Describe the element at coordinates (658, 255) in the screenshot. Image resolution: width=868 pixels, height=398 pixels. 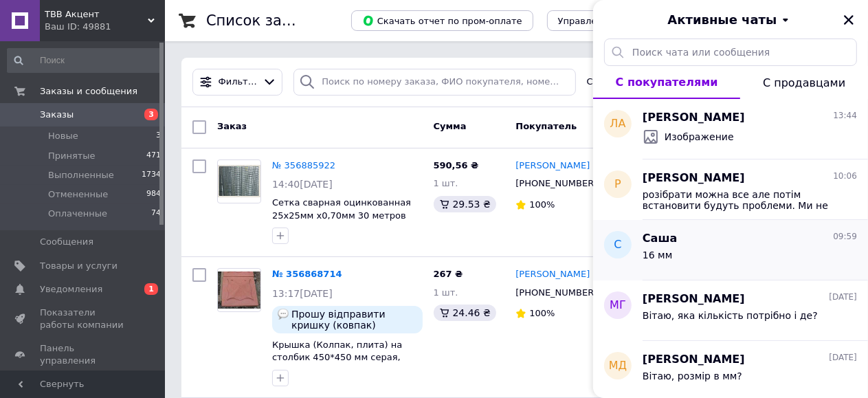
I see `span: 16 мм` at that location.